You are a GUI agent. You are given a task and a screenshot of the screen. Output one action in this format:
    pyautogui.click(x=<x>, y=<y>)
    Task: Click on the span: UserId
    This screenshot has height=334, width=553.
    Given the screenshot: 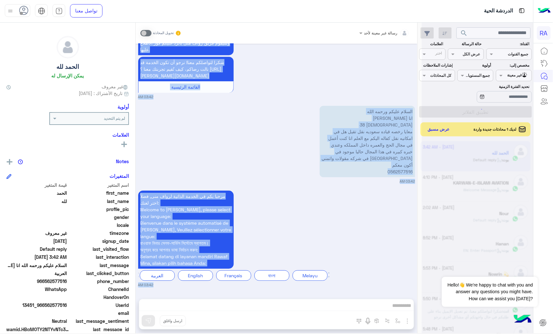 What is the action you would take?
    pyautogui.click(x=99, y=305)
    